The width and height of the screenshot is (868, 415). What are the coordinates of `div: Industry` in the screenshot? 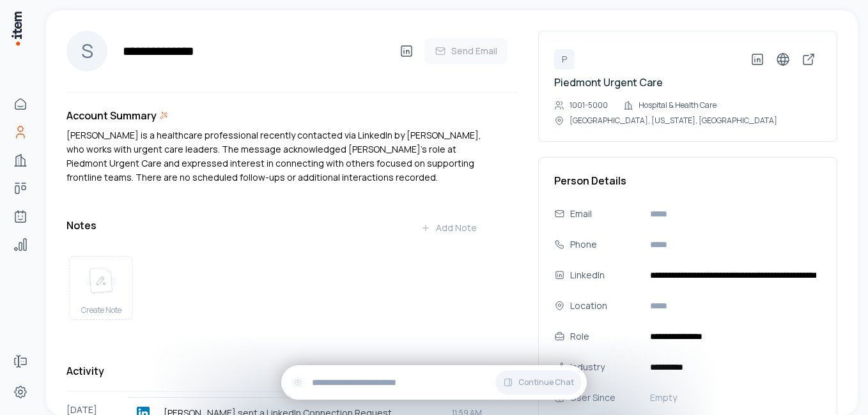 It's located at (604, 367).